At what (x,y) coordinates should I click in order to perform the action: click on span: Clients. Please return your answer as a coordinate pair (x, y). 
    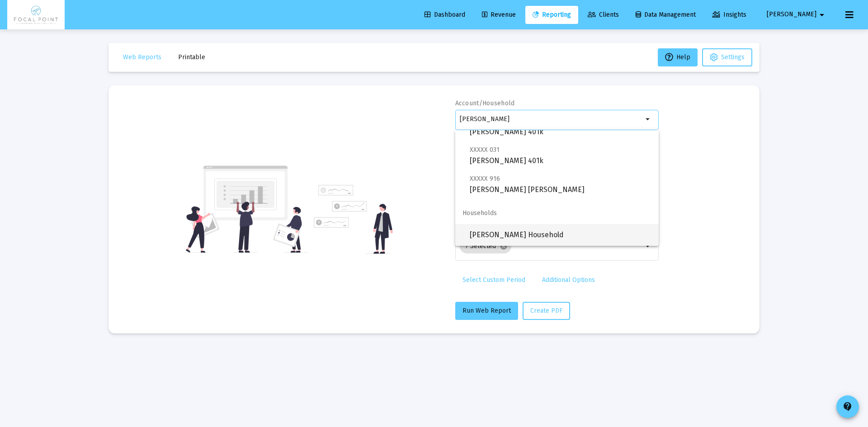
    Looking at the image, I should click on (603, 14).